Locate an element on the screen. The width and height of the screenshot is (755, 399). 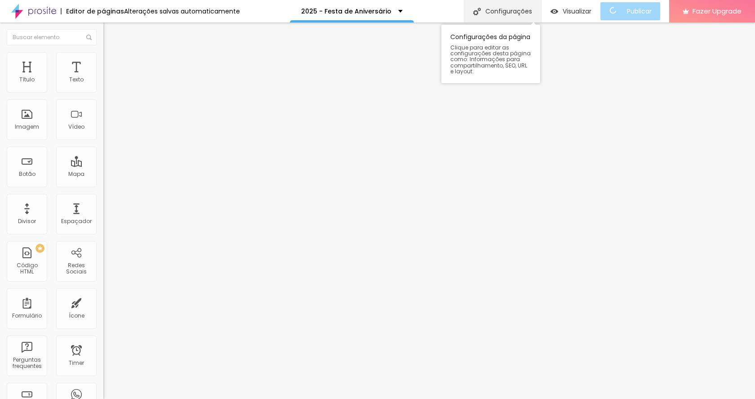
div: Ícone is located at coordinates (76, 316).